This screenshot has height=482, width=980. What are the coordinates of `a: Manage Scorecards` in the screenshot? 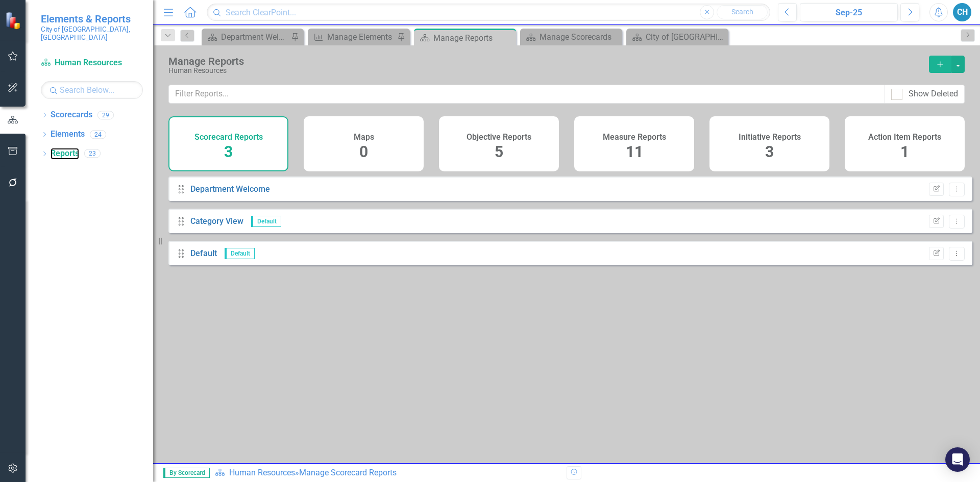 It's located at (571, 36).